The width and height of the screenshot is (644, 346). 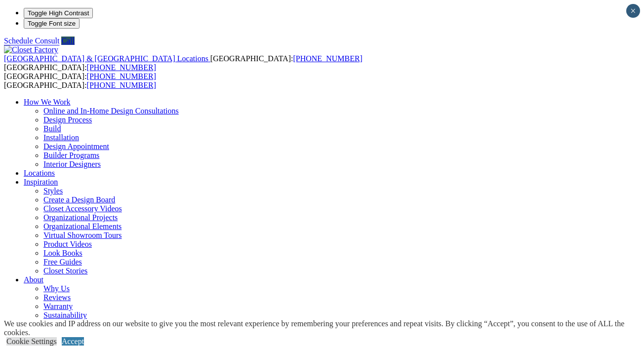 I want to click on a: Organizational Projects, so click(x=80, y=217).